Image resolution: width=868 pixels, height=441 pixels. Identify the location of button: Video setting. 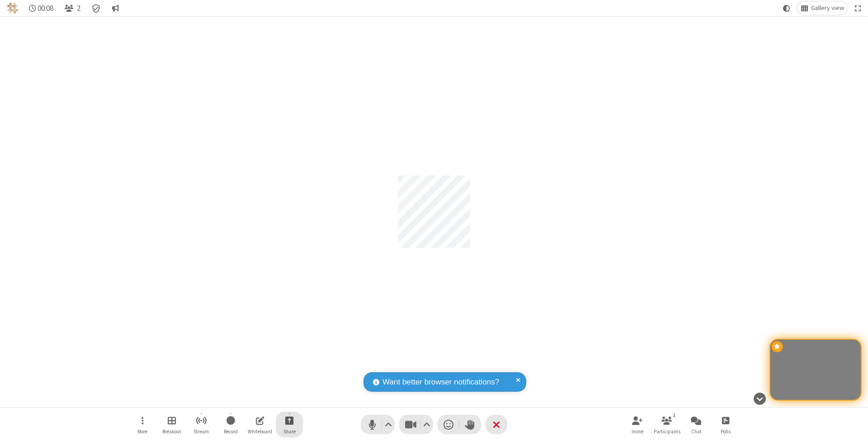
(427, 424).